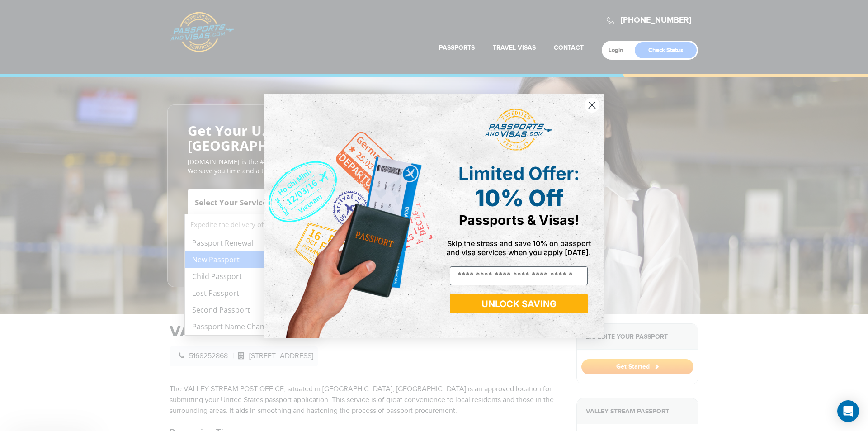 The height and width of the screenshot is (431, 868). I want to click on div: Open Intercom Messenger, so click(849, 411).